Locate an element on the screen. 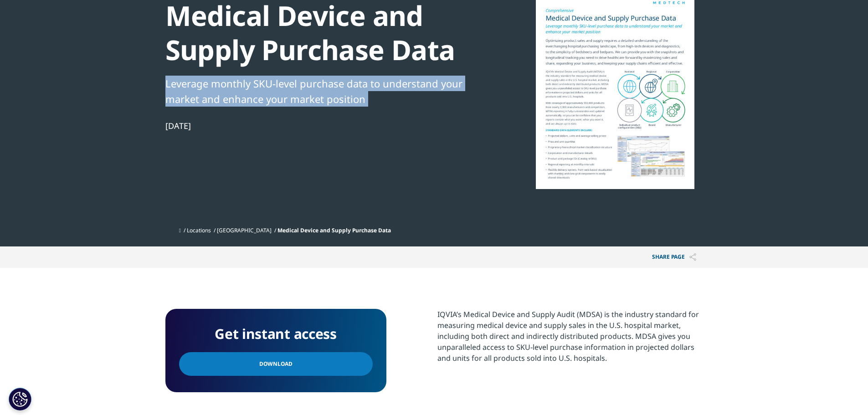 Image resolution: width=868 pixels, height=415 pixels. div: Leverage monthly SKU-level purchase data to understand your market and enhance your market position is located at coordinates (321, 91).